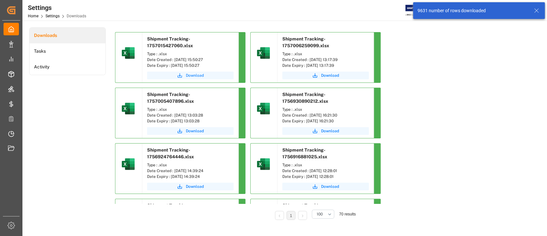  I want to click on span: Shipment Tracking-1756924764446.xlsx, so click(171, 153).